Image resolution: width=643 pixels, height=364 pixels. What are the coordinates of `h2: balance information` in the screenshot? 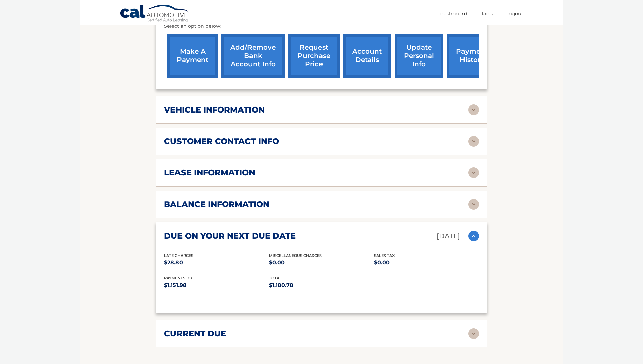 It's located at (217, 204).